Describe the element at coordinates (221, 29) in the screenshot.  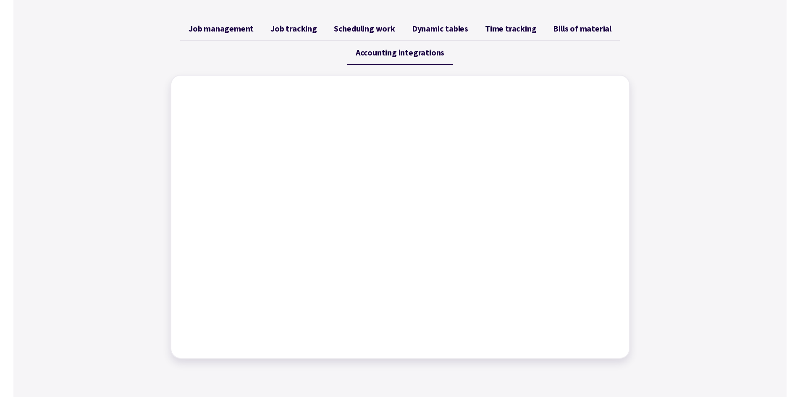
I see `span: Job management` at that location.